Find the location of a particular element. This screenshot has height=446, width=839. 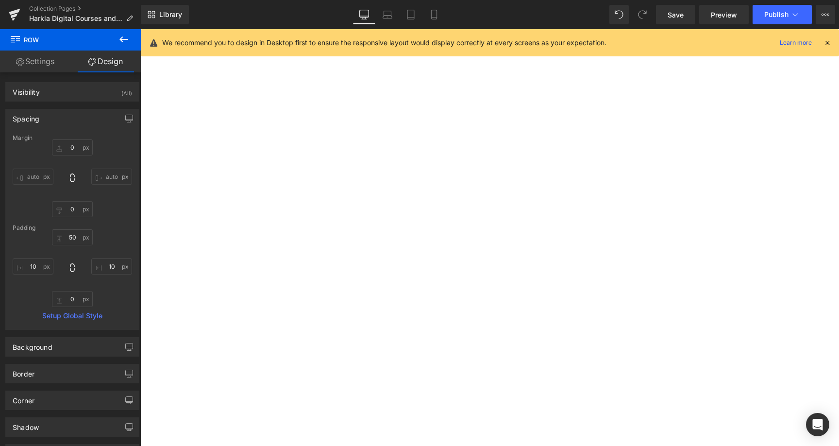

span: Library is located at coordinates (171, 15).